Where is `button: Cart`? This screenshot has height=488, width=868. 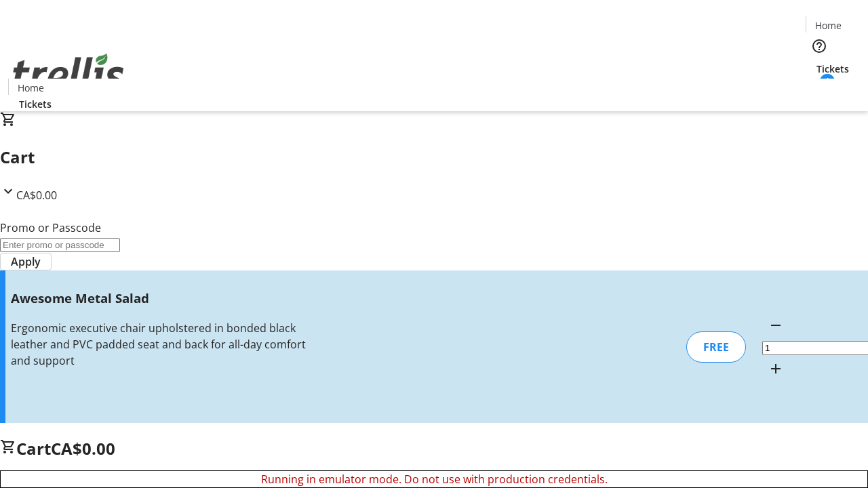 button: Cart is located at coordinates (819, 90).